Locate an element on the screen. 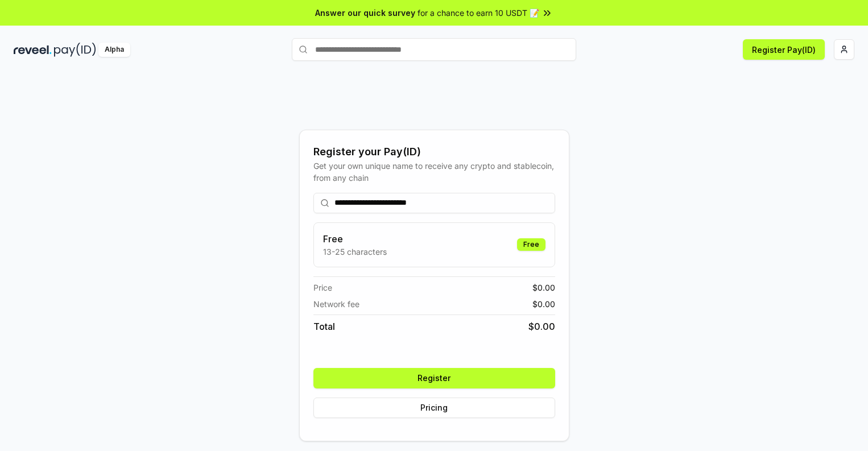  p: 13-25 characters is located at coordinates (355, 251).